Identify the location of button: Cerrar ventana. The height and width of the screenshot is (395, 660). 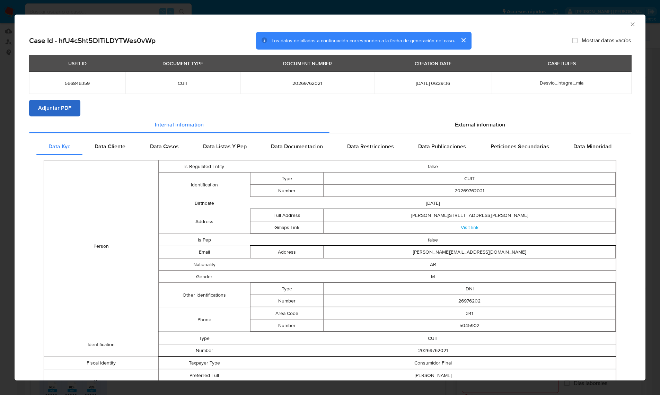
(633, 24).